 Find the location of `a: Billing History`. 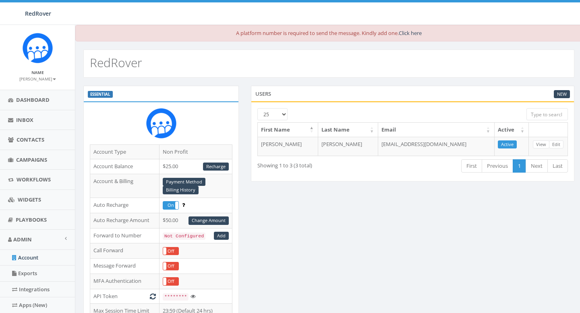

a: Billing History is located at coordinates (181, 190).